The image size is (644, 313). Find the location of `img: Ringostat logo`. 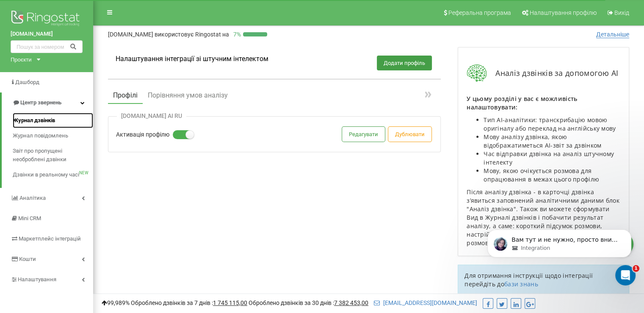

img: Ringostat logo is located at coordinates (47, 19).